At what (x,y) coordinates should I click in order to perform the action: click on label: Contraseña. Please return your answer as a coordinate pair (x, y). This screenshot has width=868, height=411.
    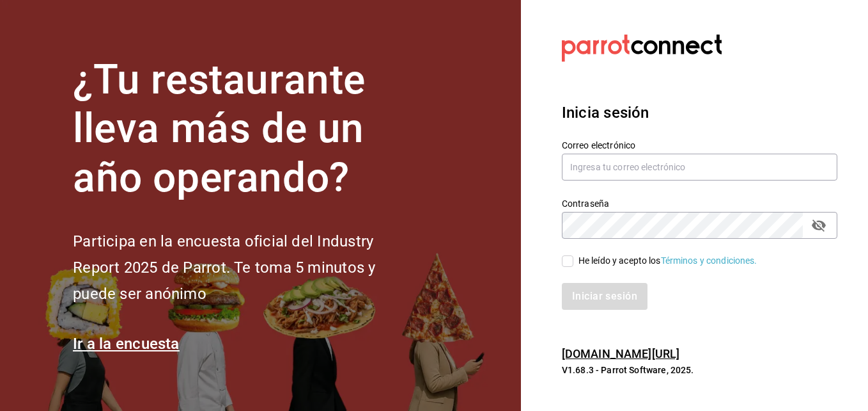
    Looking at the image, I should click on (699, 203).